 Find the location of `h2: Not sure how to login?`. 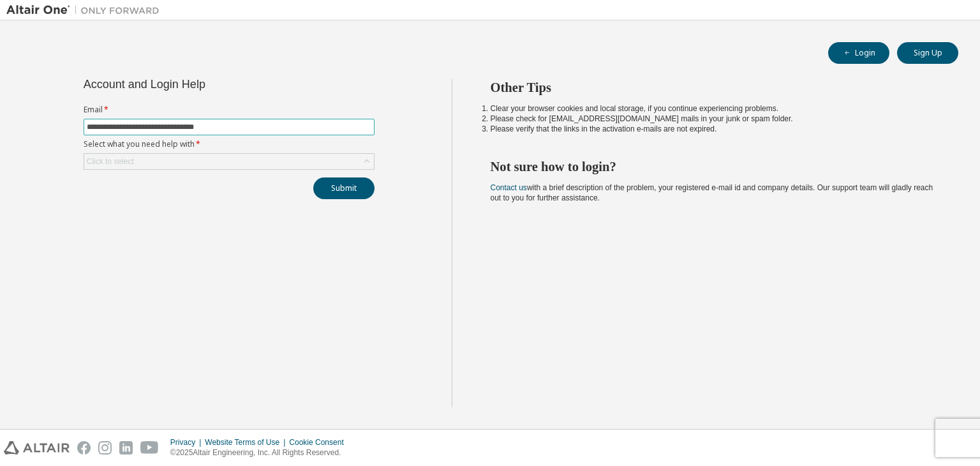

h2: Not sure how to login? is located at coordinates (714, 167).